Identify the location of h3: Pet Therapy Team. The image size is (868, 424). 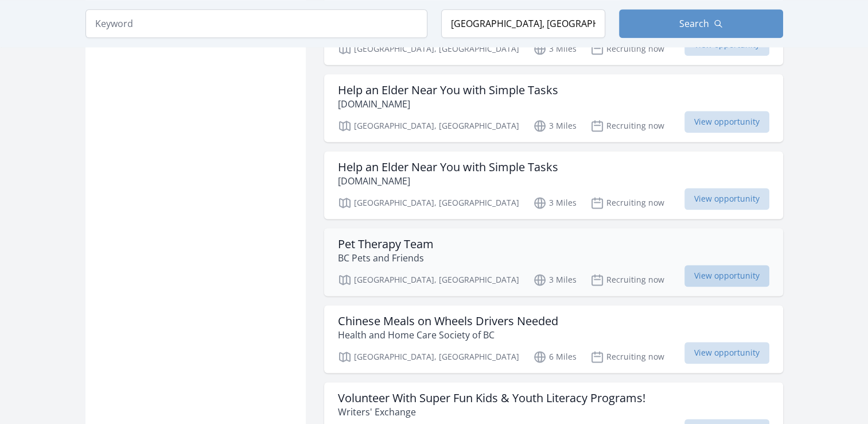
(386, 244).